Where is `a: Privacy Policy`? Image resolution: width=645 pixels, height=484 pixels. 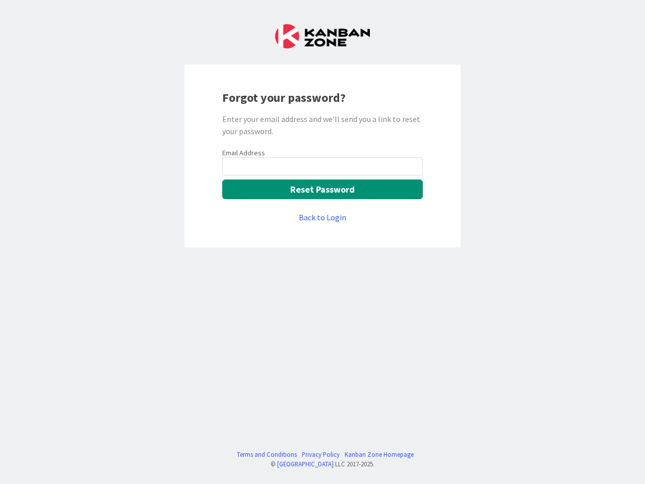 a: Privacy Policy is located at coordinates (321, 454).